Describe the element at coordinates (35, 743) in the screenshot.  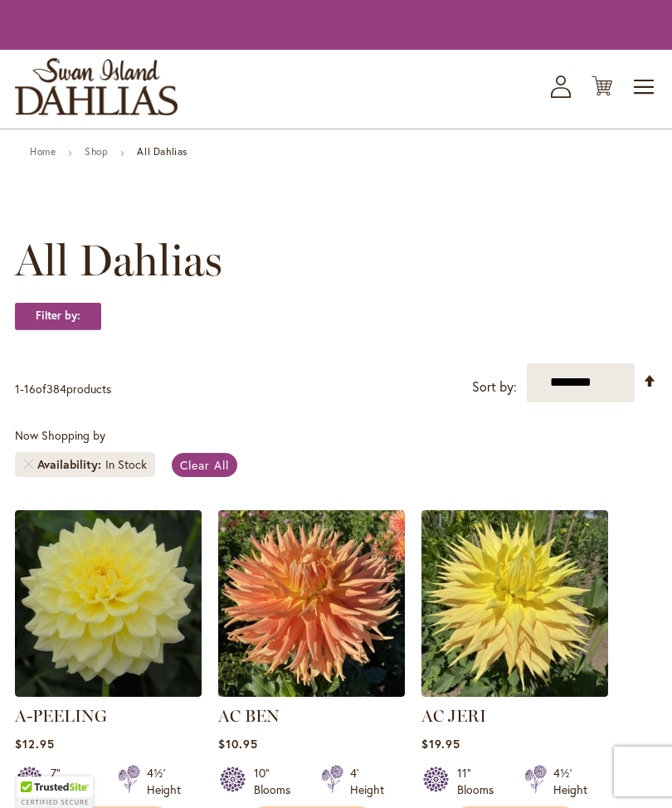
I see `span: $12.95` at that location.